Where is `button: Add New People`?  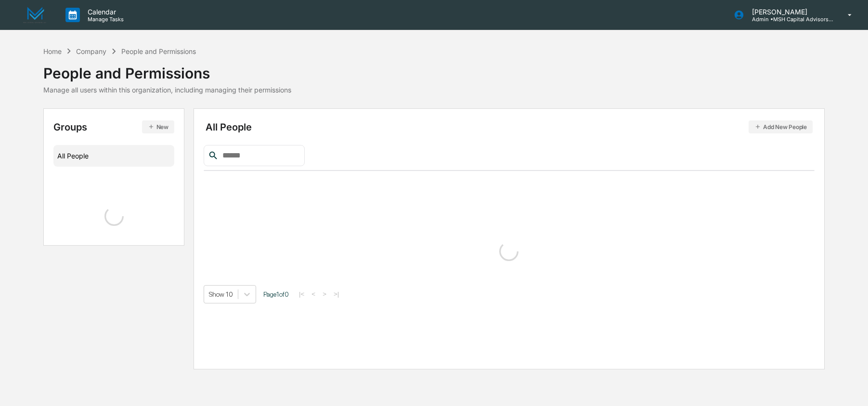 button: Add New People is located at coordinates (780, 127).